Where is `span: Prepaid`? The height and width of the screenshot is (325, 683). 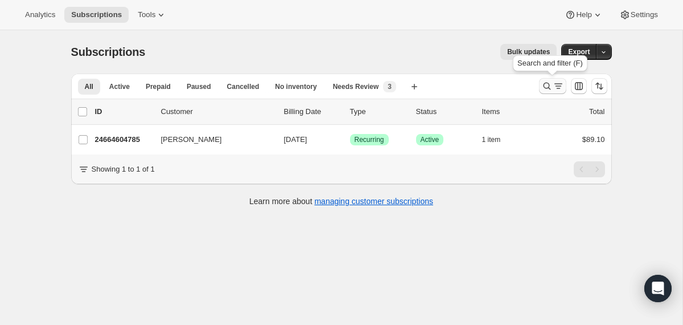
span: Prepaid is located at coordinates (158, 87).